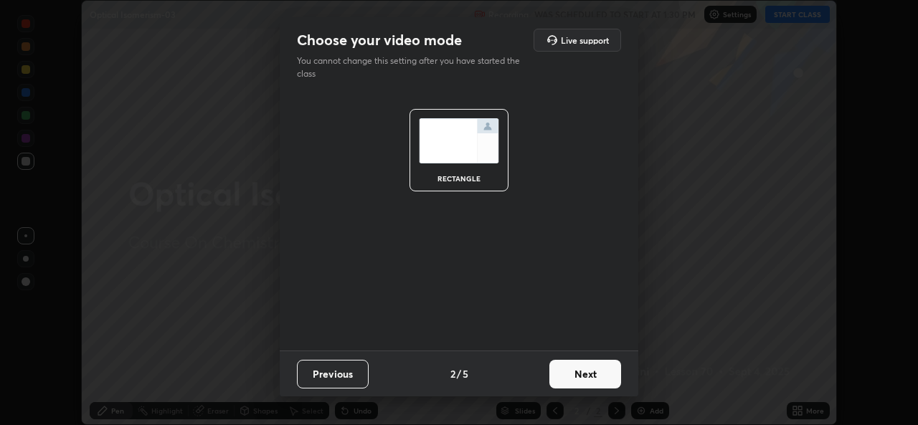  I want to click on button: Previous, so click(333, 375).